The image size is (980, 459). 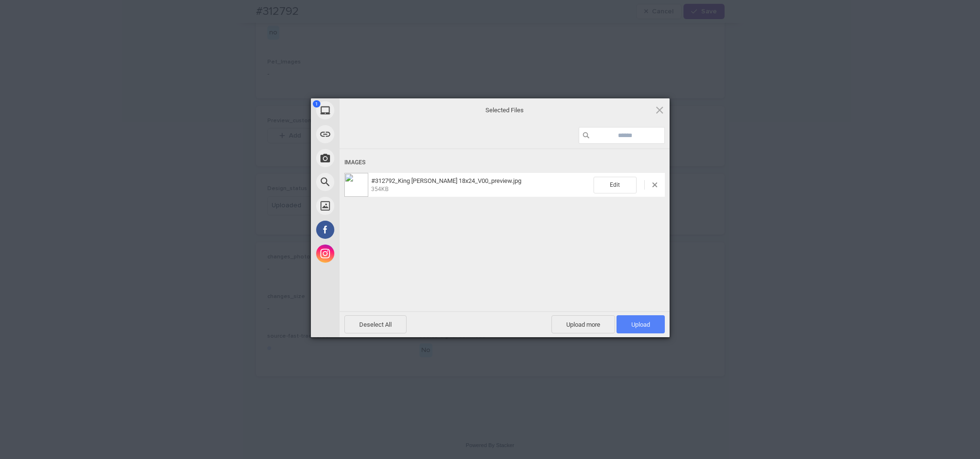 What do you see at coordinates (376, 325) in the screenshot?
I see `span: Deselect All` at bounding box center [376, 325].